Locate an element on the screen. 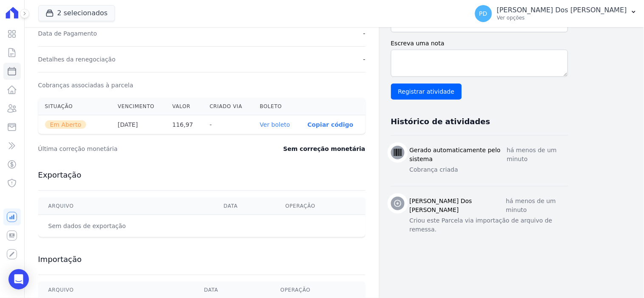  dt: Data de Pagamento is located at coordinates (67, 33).